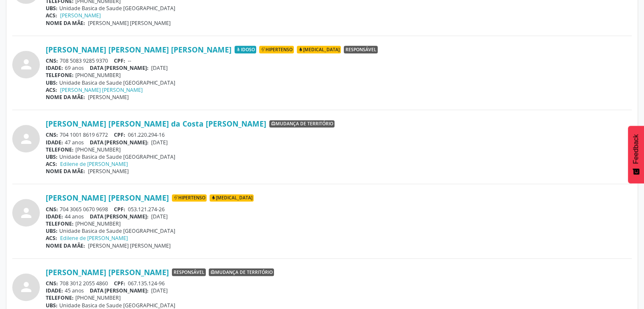  What do you see at coordinates (636, 149) in the screenshot?
I see `span: Feedback` at bounding box center [636, 149].